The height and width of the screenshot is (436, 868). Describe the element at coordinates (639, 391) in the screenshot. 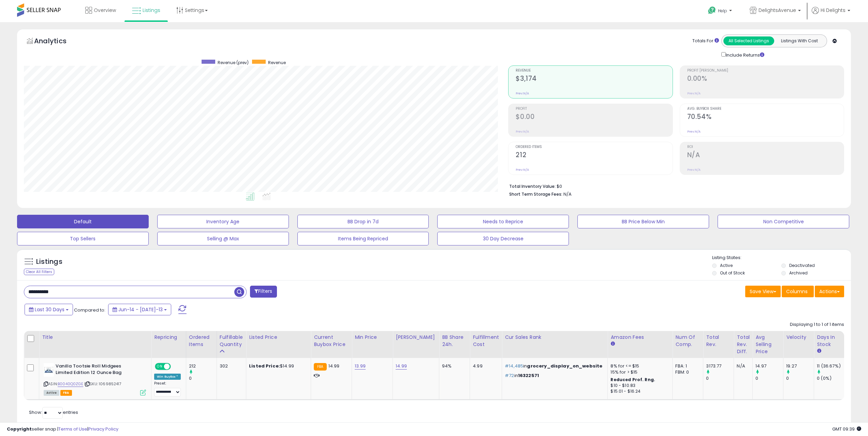

I see `div: $15.01 - $16.24` at that location.